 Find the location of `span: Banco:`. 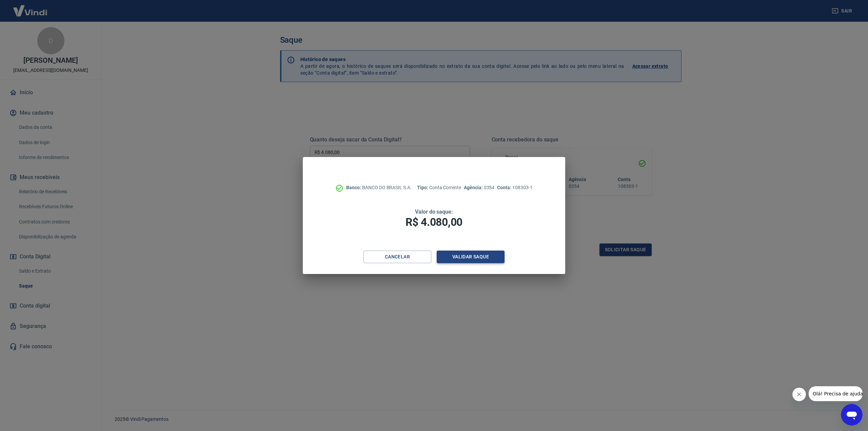

span: Banco: is located at coordinates (354, 188).